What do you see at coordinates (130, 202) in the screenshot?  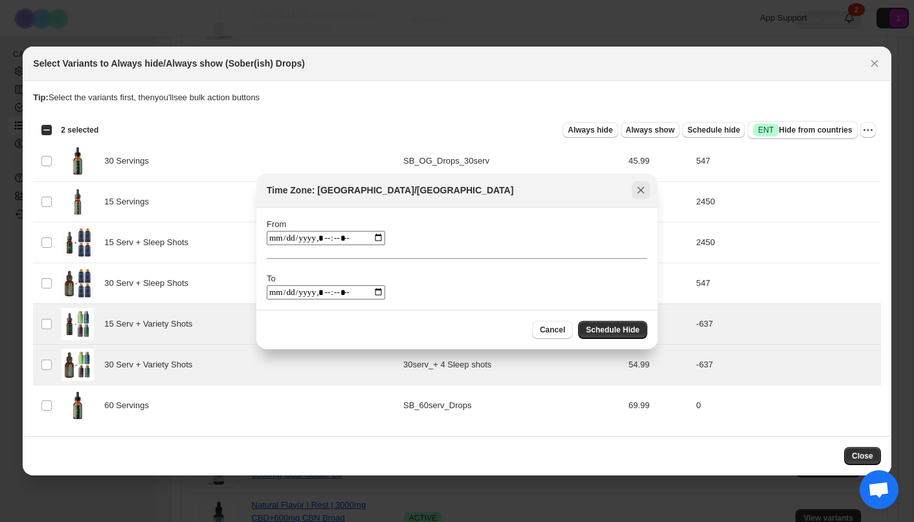 I see `span: 15 Servings` at bounding box center [130, 202].